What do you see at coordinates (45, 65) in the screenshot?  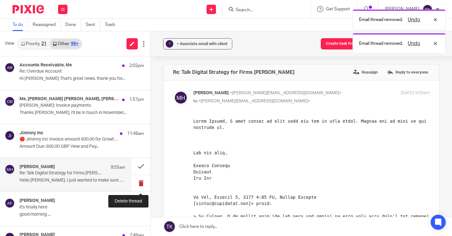 I see `h4: Accounts Receivable, Me` at bounding box center [45, 65].